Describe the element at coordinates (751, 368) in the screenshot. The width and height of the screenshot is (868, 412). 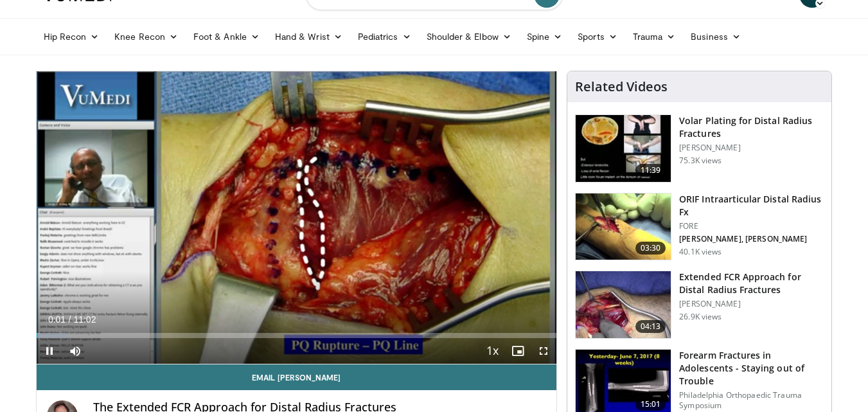
I see `h3: Forearm Fractures in Adolescents - Staying out of Trouble` at that location.